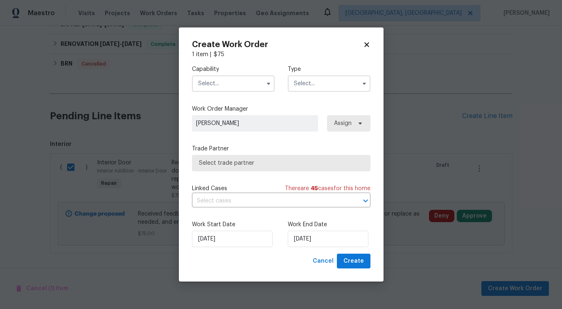 This screenshot has height=309, width=562. Describe the element at coordinates (323, 261) in the screenshot. I see `span: Cancel` at that location.